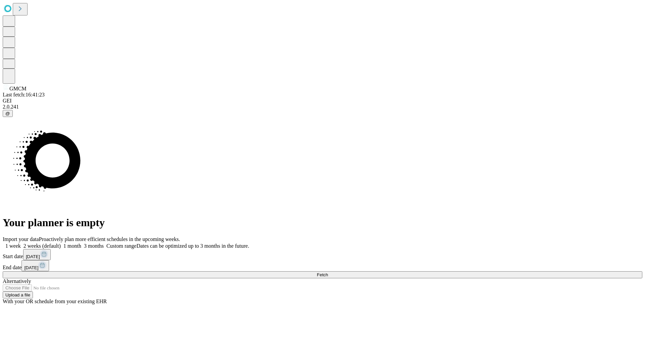 This screenshot has width=645, height=363. Describe the element at coordinates (13, 246) in the screenshot. I see `span: 1 week` at that location.